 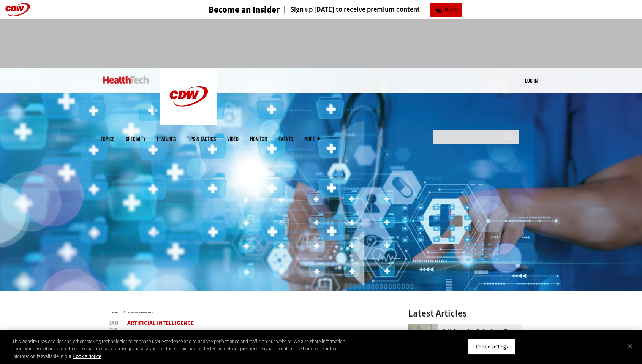 What do you see at coordinates (233, 138) in the screenshot?
I see `a: Video` at bounding box center [233, 138].